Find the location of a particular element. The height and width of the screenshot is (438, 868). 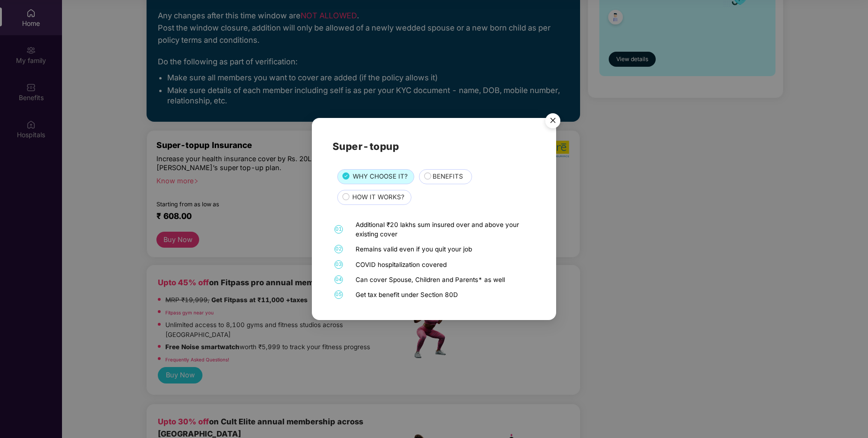

img: svg+xml;base64,PHN2ZyB4bWxucz0iaHR0cDovL3d3dy53My5vcmcvMjAwMC9zdmciIHdpZHRoPSI1NiIgaGVpZ2h0PSI1Ni... is located at coordinates (553, 122).